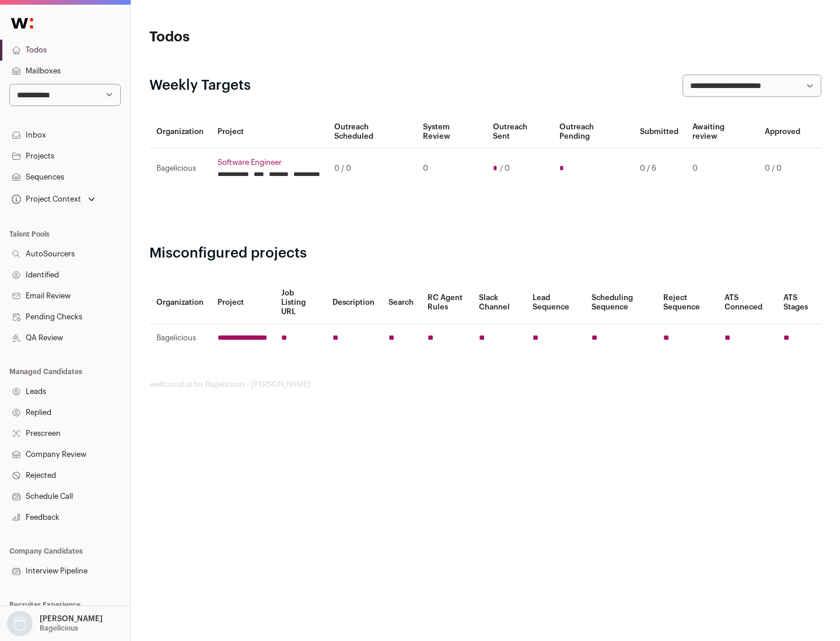  Describe the element at coordinates (19, 624) in the screenshot. I see `img: nopic.png` at that location.